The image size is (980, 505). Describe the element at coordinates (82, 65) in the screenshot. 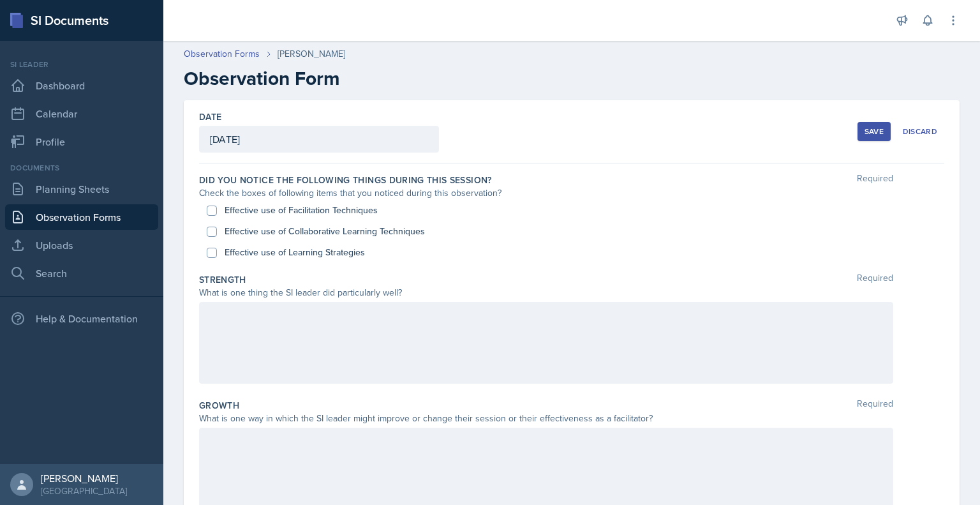

I see `div: Si leader` at that location.